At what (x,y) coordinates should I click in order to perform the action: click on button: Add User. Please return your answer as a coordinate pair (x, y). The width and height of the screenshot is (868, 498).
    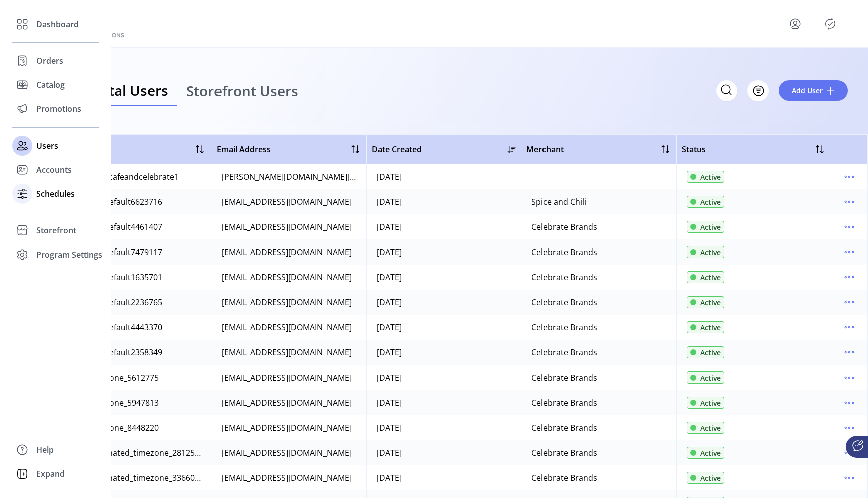
    Looking at the image, I should click on (813, 91).